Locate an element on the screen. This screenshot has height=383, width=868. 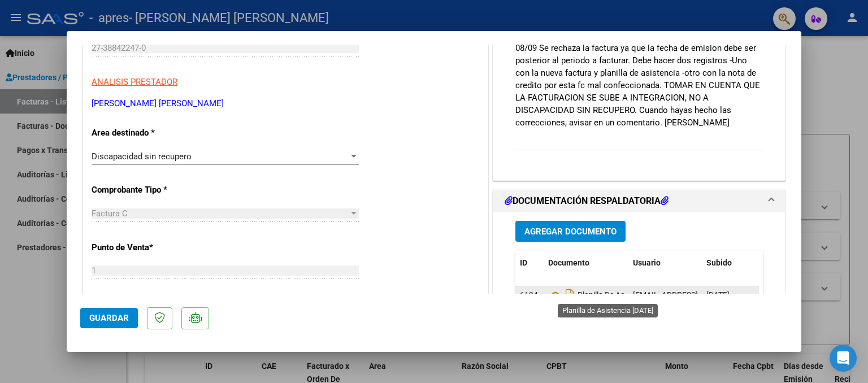
p: Comprobante Tipo * is located at coordinates (150, 190).